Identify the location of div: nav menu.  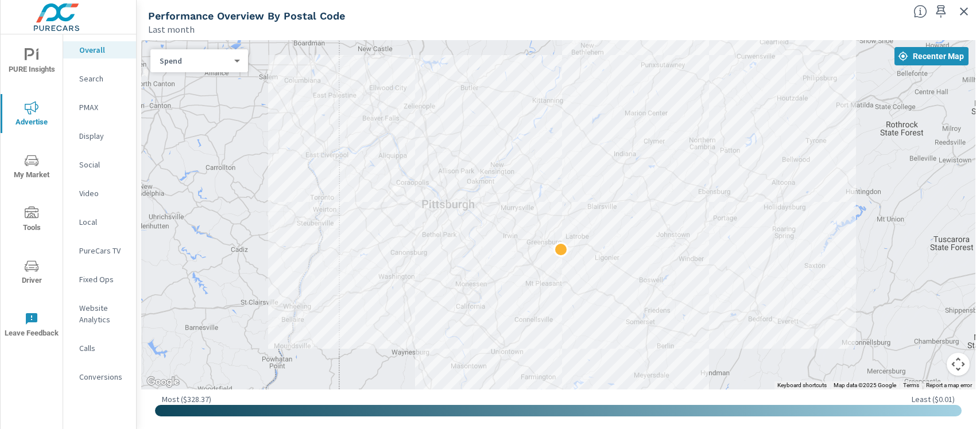
(32, 192).